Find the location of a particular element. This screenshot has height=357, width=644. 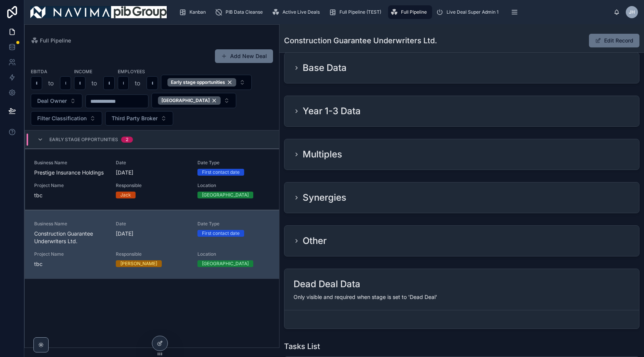

div: Jack is located at coordinates (126, 195).